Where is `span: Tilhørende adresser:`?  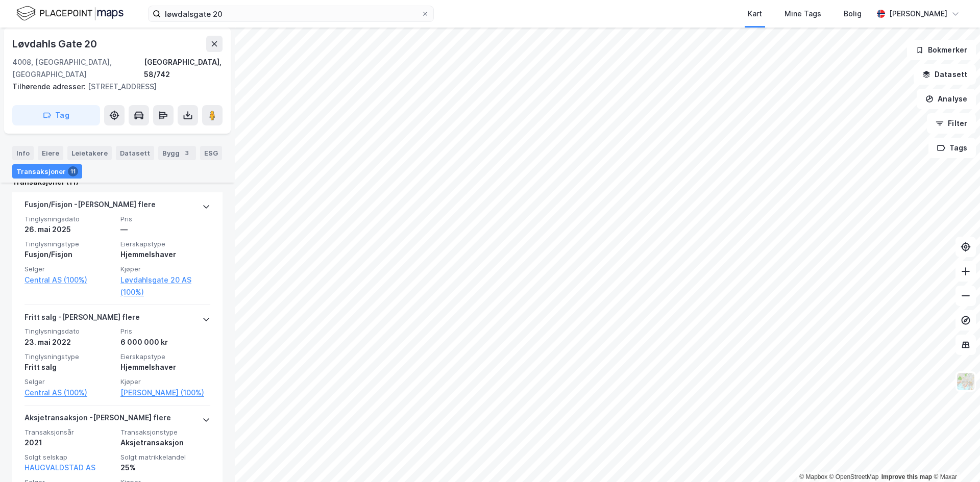
span: Tilhørende adresser: is located at coordinates (50, 86).